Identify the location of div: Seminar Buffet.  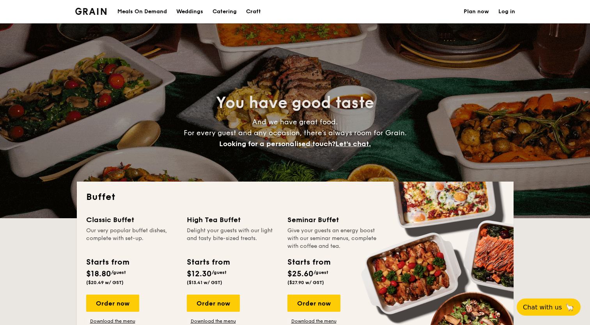
(333, 220).